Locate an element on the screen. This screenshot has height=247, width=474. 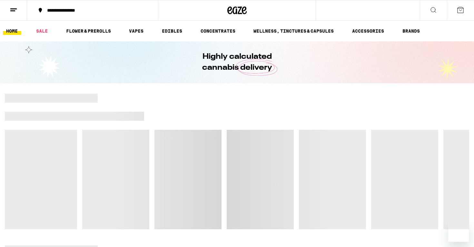
a: WELLNESS, TINCTURES & CAPSULES is located at coordinates (294, 31).